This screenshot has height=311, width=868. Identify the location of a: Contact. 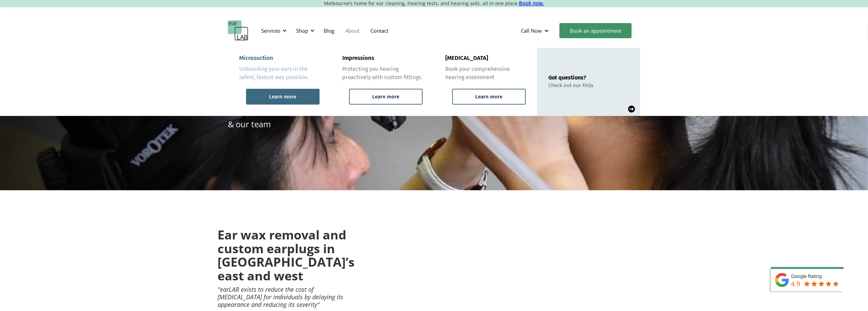
(379, 30).